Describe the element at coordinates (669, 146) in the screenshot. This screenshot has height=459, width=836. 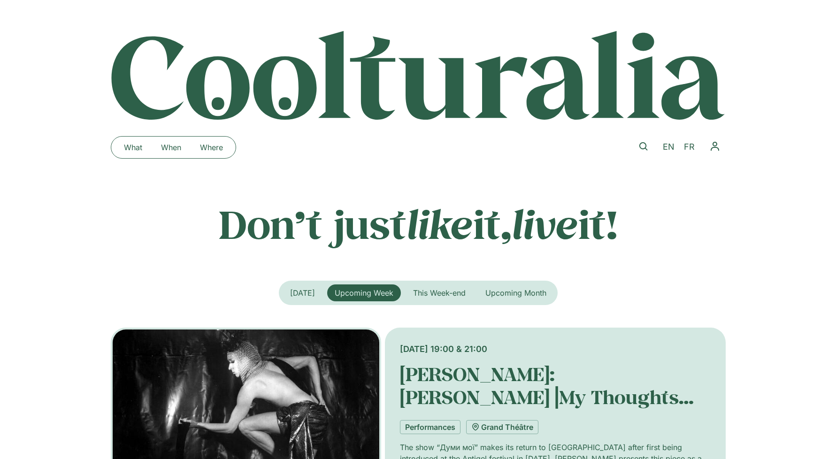
I see `span: EN` at that location.